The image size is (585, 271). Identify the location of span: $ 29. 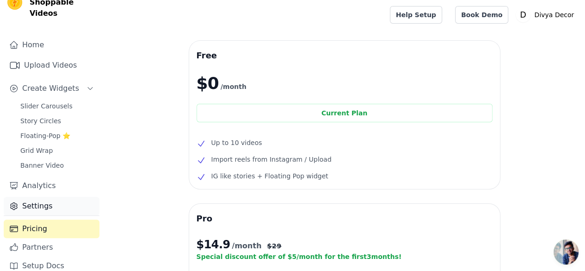
(274, 246).